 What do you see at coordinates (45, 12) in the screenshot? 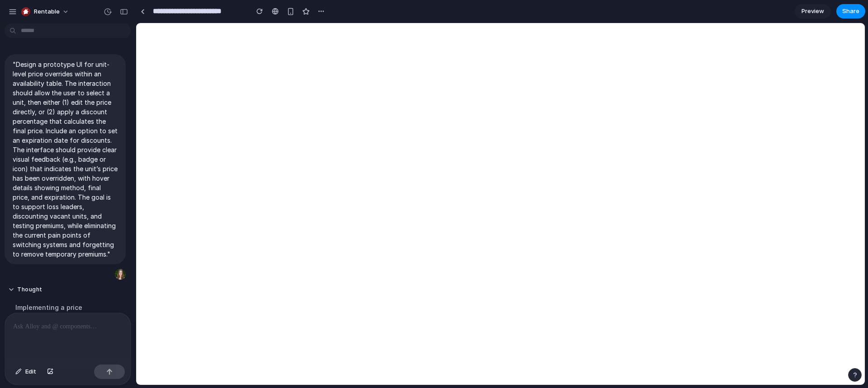
I see `button: Rentable` at bounding box center [45, 12].